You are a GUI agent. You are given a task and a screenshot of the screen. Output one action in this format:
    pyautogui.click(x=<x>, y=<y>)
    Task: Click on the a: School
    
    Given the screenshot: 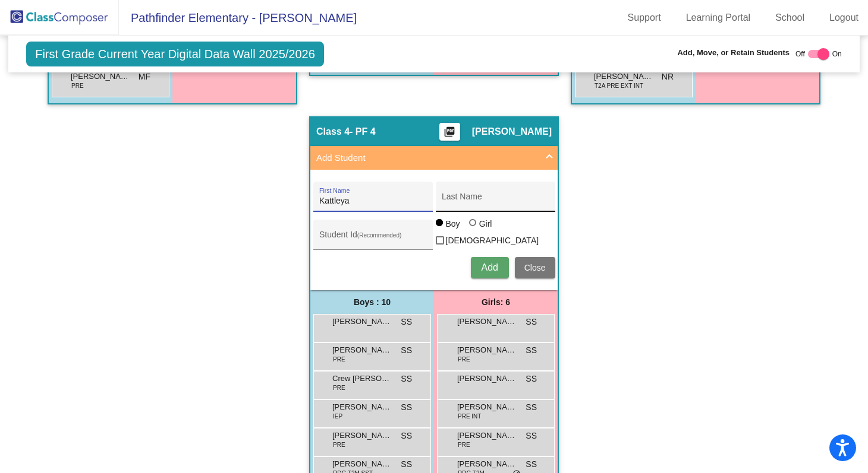 What is the action you would take?
    pyautogui.click(x=789, y=18)
    